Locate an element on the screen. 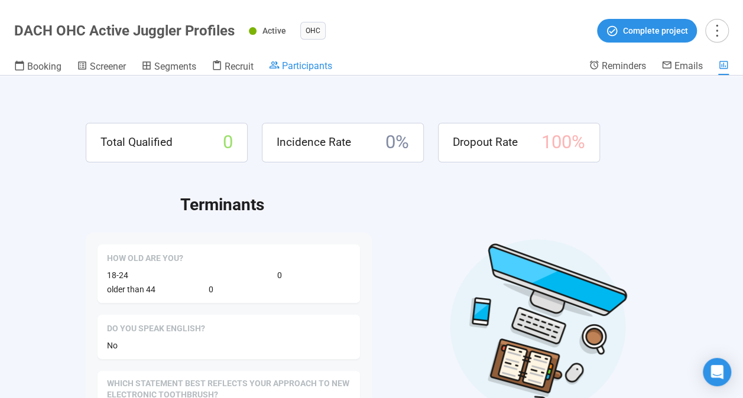  a: Segments is located at coordinates (168, 67).